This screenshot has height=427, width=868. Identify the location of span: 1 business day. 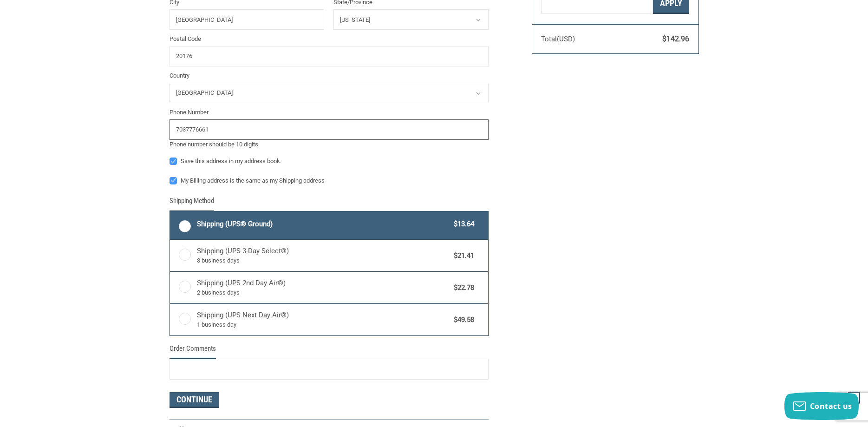
(323, 325).